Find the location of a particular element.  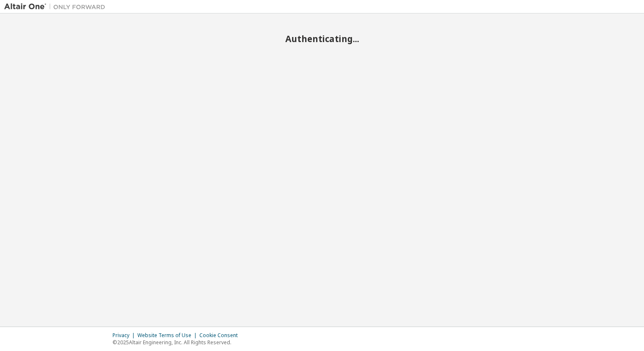

div: Cookie Consent is located at coordinates (221, 336).